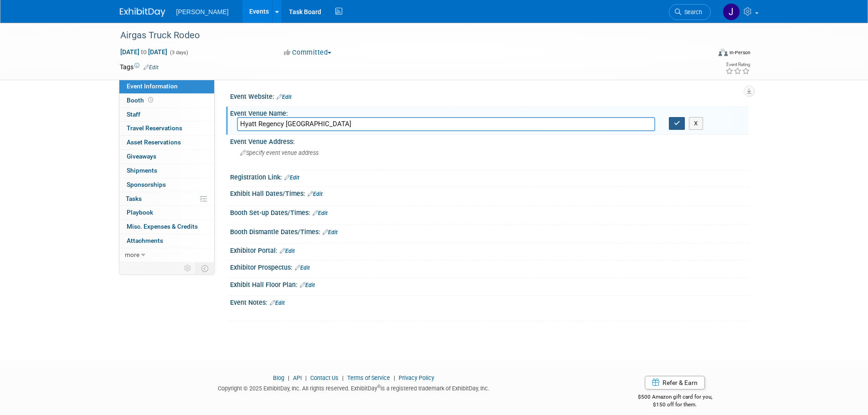 This screenshot has width=868, height=415. Describe the element at coordinates (140, 100) in the screenshot. I see `span: Booth` at that location.